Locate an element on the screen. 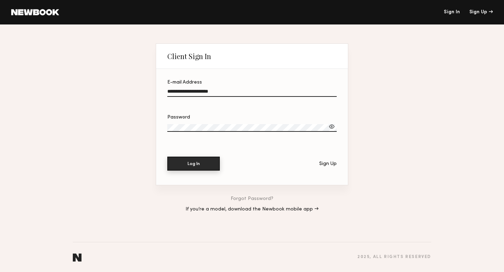 The height and width of the screenshot is (272, 504). input: E-mail Address is located at coordinates (252, 93).